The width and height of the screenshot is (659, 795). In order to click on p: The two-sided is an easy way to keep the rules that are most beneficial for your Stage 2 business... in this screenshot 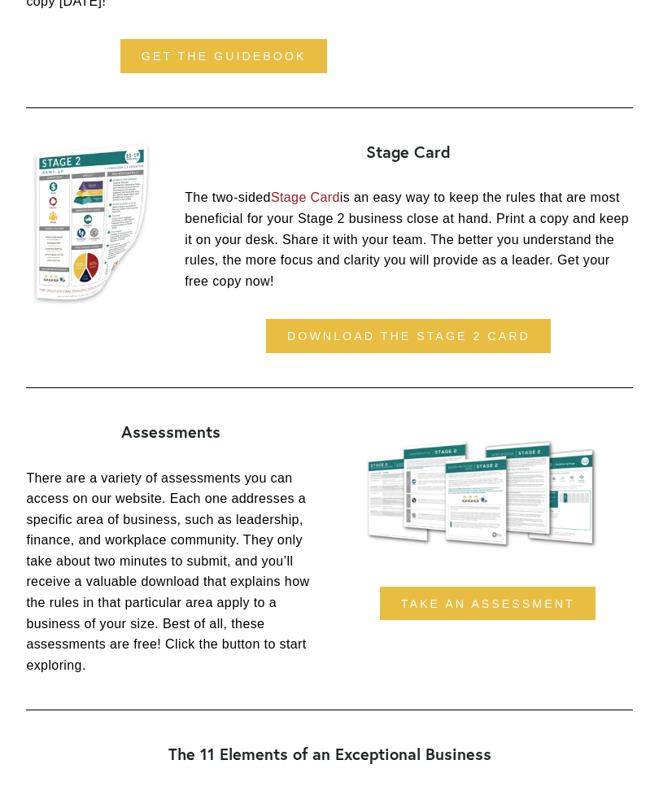, I will do `click(409, 239)`.